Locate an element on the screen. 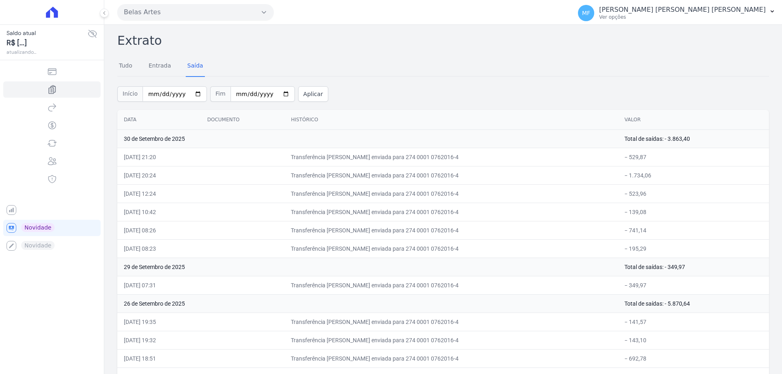 This screenshot has width=782, height=374. h2: Extrato is located at coordinates (443, 40).